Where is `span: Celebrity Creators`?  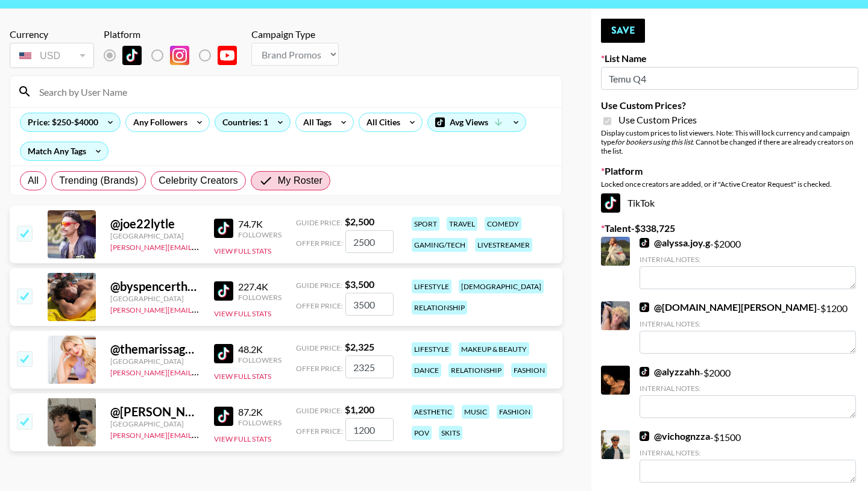
span: Celebrity Creators is located at coordinates (198, 181).